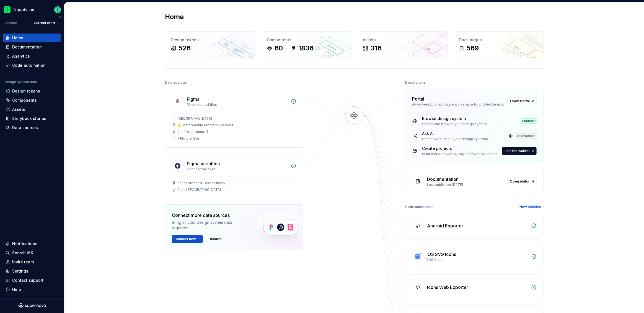 The height and width of the screenshot is (313, 644). I want to click on button: Current draft, so click(47, 23).